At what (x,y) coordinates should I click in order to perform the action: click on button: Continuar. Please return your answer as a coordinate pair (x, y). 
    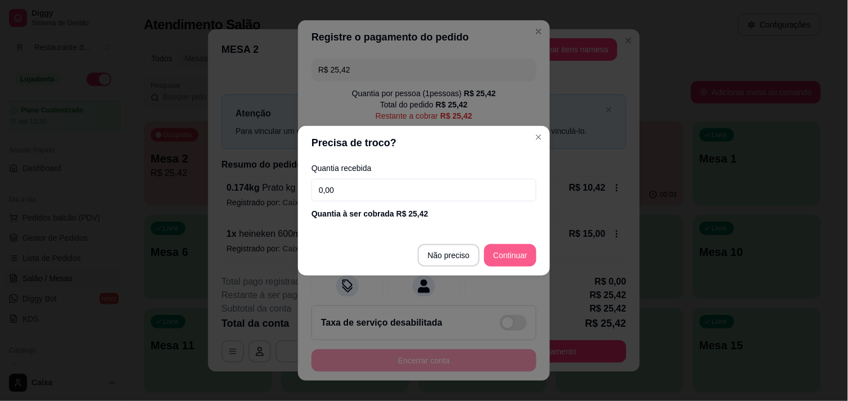
    Looking at the image, I should click on (510, 255).